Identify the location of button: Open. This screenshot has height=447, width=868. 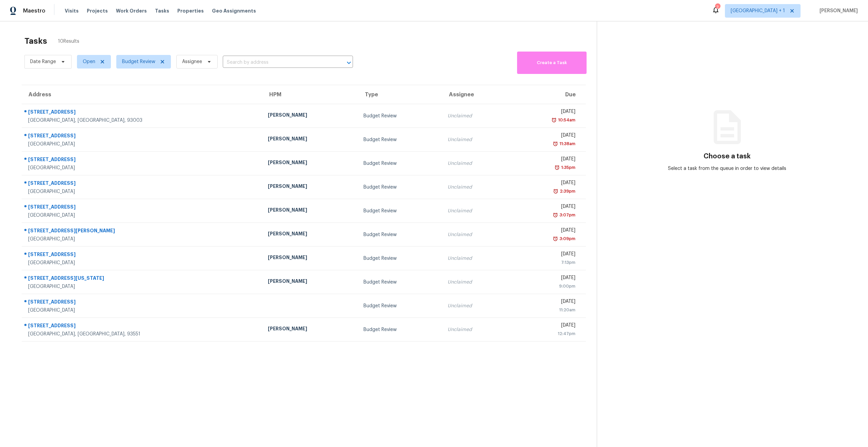
(349, 63).